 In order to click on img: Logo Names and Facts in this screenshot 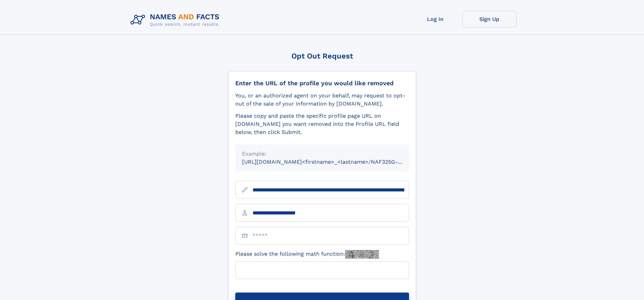, I will do `click(176, 20)`.